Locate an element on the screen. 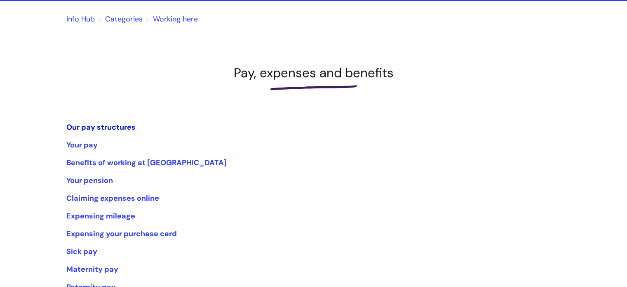  li: Working here is located at coordinates (171, 19).